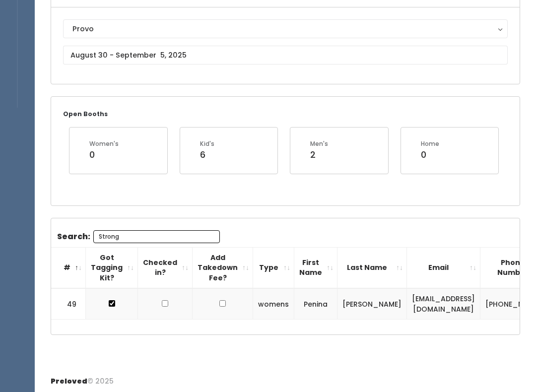 This screenshot has width=536, height=392. What do you see at coordinates (285, 29) in the screenshot?
I see `div: Provo` at bounding box center [285, 29].